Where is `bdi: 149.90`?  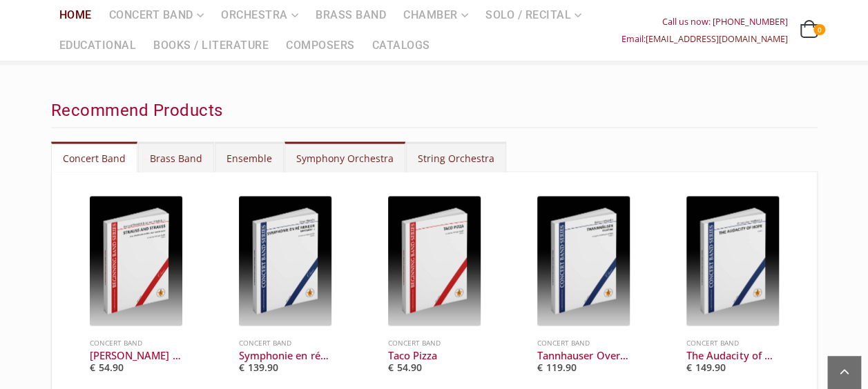
bdi: 149.90 is located at coordinates (706, 367).